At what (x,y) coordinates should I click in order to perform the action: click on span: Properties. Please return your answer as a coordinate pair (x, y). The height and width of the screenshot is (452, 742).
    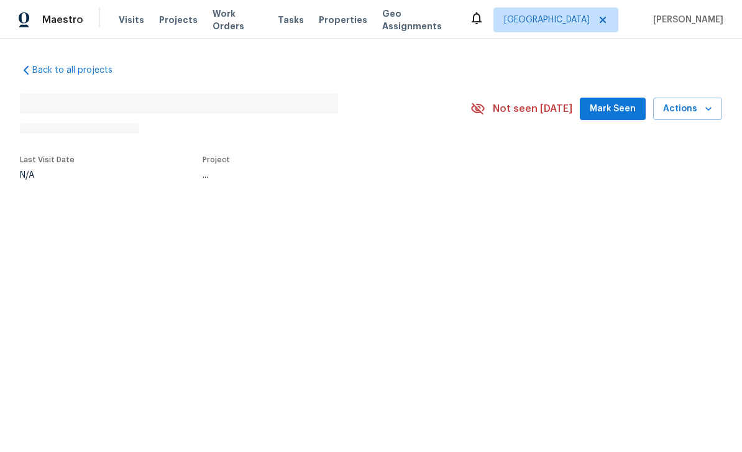
    Looking at the image, I should click on (343, 20).